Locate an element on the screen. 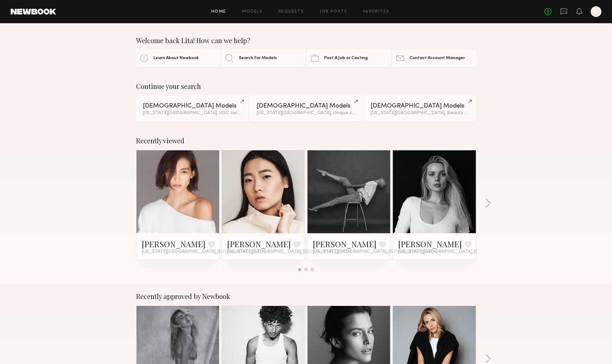  div: Continue your search is located at coordinates (306, 86).